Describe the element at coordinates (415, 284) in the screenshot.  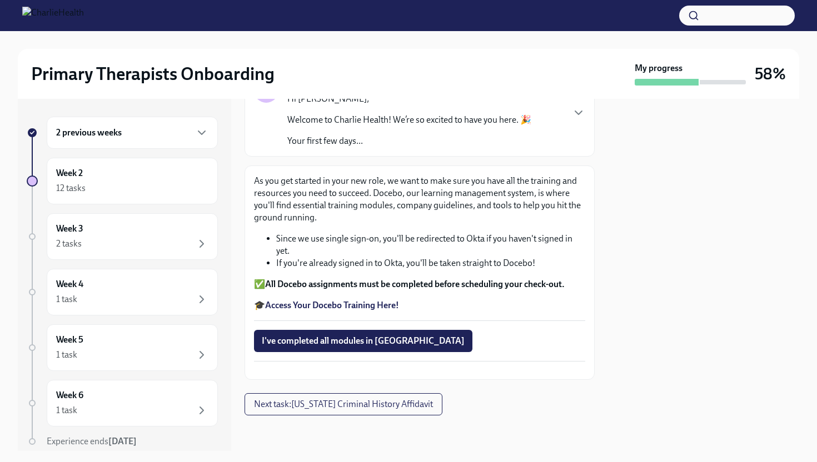
I see `strong: All Docebo assignments must be completed before scheduling your check-out.` at that location.